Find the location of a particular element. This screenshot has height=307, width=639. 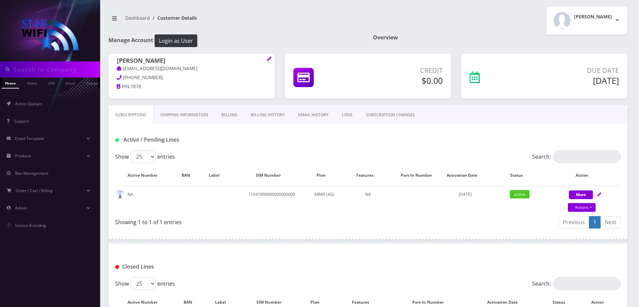

span: Action Queues is located at coordinates (28, 104).